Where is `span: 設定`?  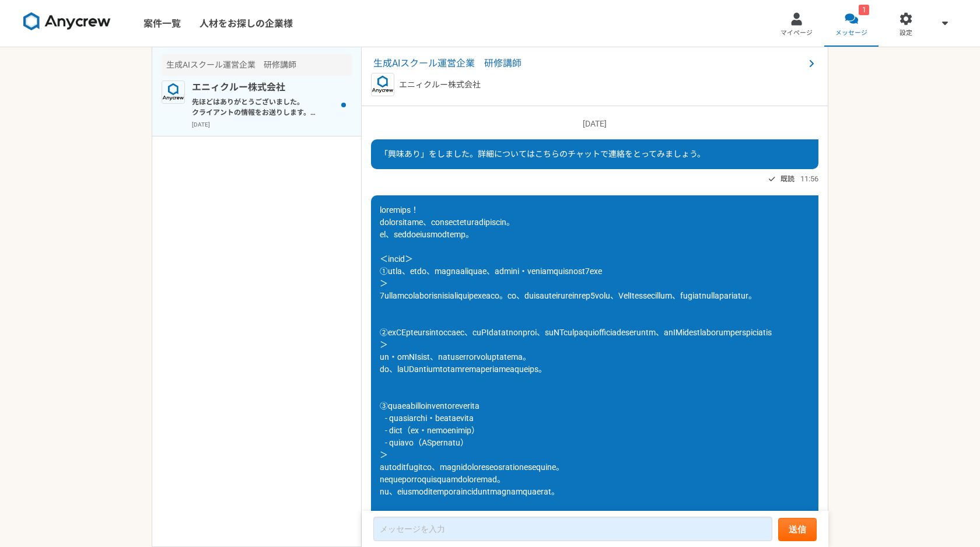
span: 設定 is located at coordinates (906, 33).